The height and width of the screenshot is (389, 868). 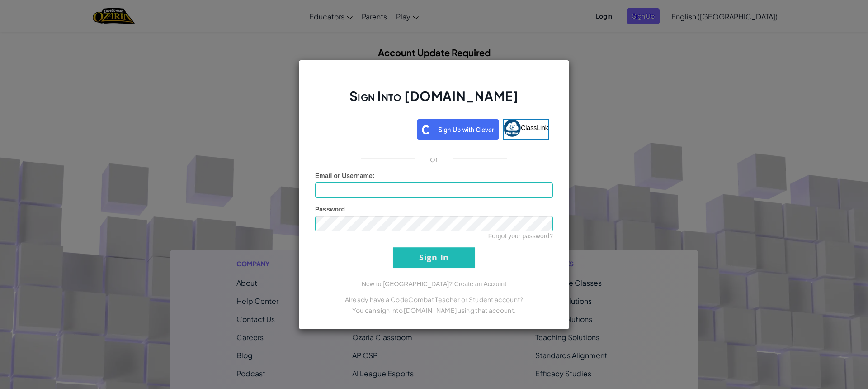 What do you see at coordinates (458, 129) in the screenshot?
I see `img: clever_sso_button@2x.png` at bounding box center [458, 129].